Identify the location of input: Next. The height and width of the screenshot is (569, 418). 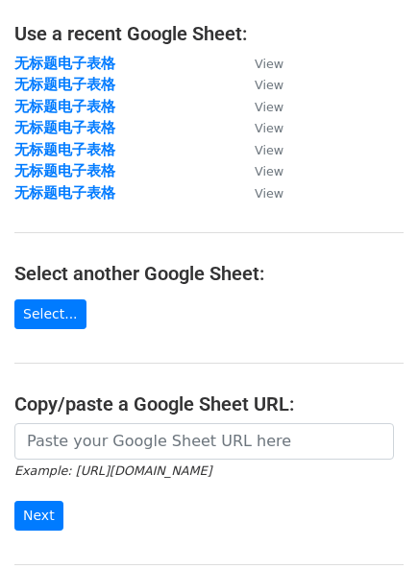
(38, 516).